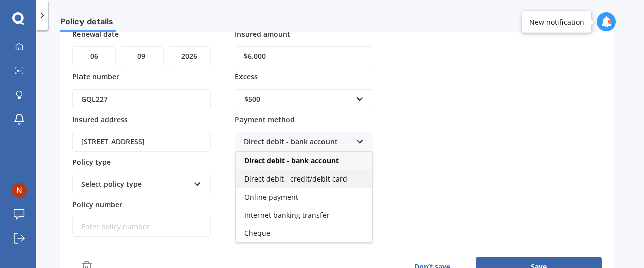 The width and height of the screenshot is (644, 268). Describe the element at coordinates (142, 99) in the screenshot. I see `input: Enter plate number` at that location.